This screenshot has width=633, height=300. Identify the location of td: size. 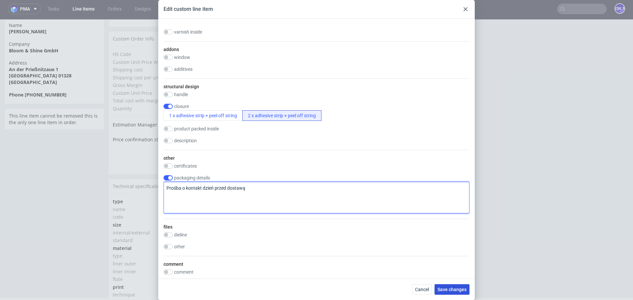
(174, 206).